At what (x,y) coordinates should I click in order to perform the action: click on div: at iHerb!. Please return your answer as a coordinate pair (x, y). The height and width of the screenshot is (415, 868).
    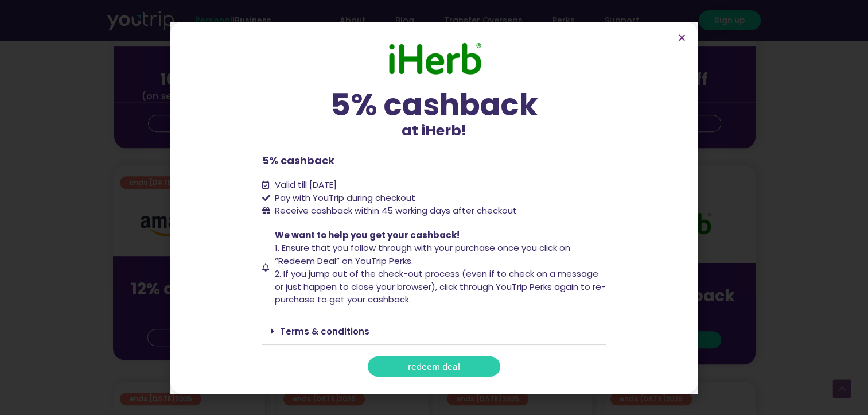
    Looking at the image, I should click on (434, 116).